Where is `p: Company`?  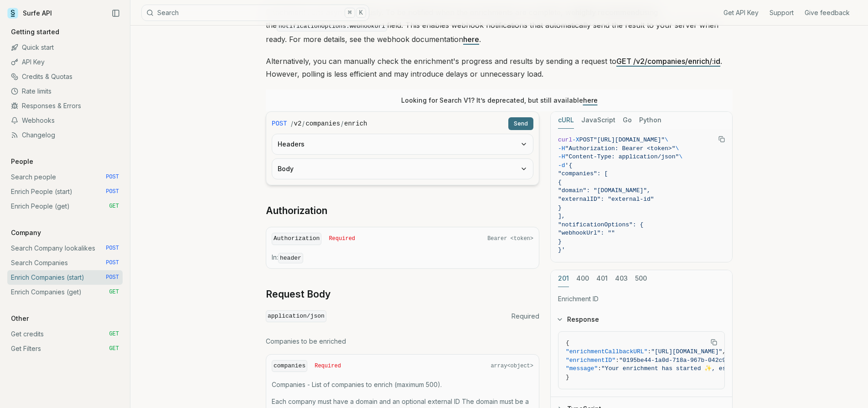
p: Company is located at coordinates (26, 233).